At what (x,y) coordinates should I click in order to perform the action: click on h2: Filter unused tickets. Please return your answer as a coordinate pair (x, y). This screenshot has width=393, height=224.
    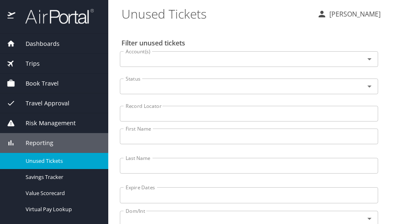
    Looking at the image, I should click on (250, 43).